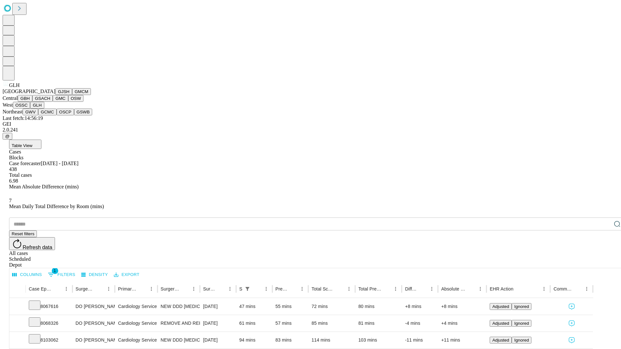 Image resolution: width=621 pixels, height=349 pixels. Describe the element at coordinates (23, 118) in the screenshot. I see `span: Last fetch: 14:56:19` at that location.